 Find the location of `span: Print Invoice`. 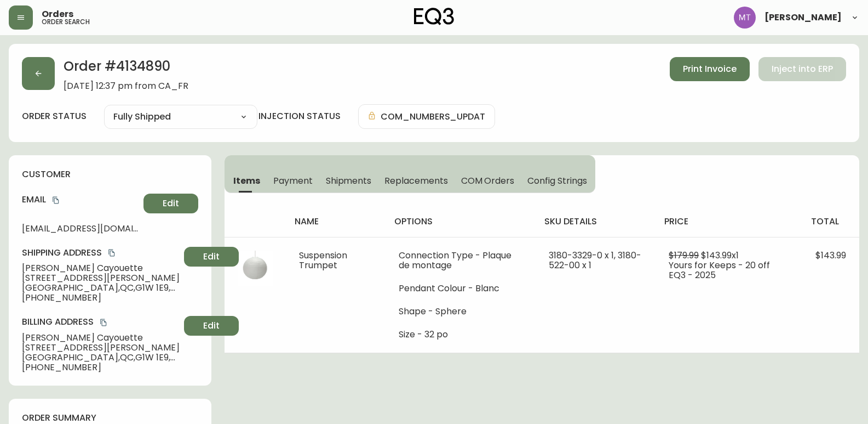

span: Print Invoice is located at coordinates (710, 69).